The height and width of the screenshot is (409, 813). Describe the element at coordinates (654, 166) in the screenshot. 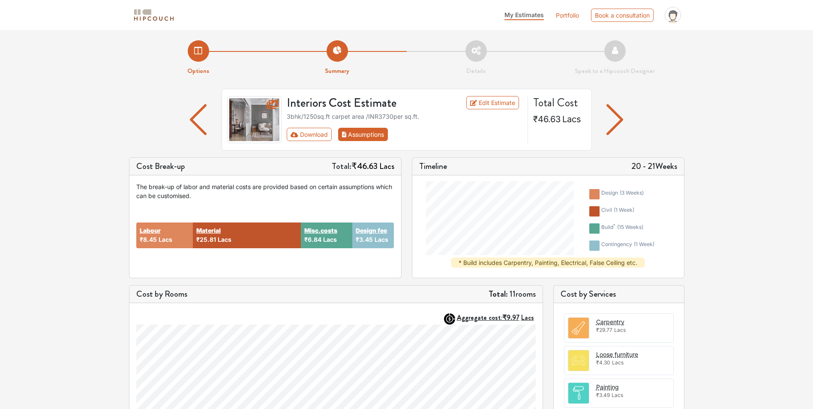

I see `h5: 20 - 21 Weeks` at that location.